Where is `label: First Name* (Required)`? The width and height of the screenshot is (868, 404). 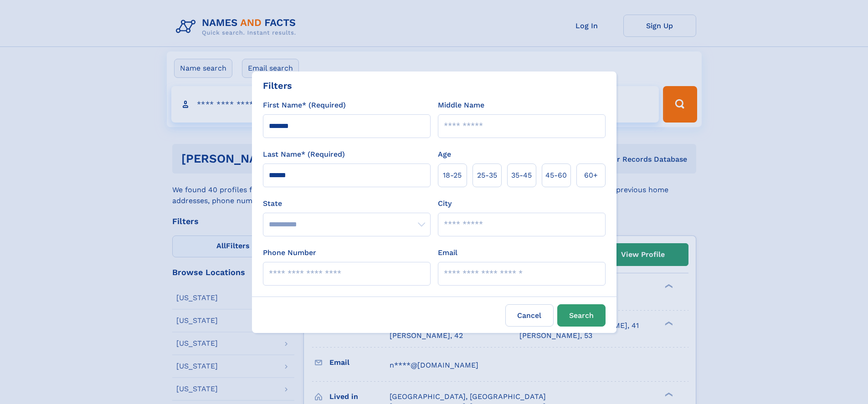 label: First Name* (Required) is located at coordinates (304, 105).